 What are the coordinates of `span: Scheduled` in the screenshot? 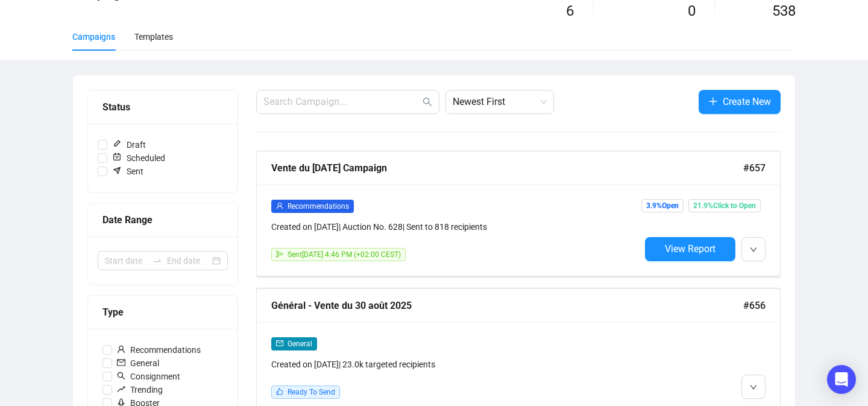 It's located at (139, 158).